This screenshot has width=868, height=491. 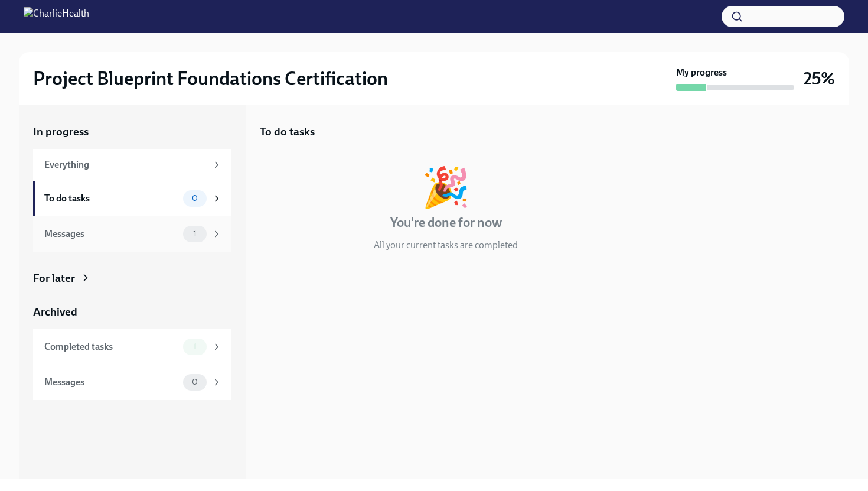 What do you see at coordinates (132, 347) in the screenshot?
I see `a: Completed tasks1` at bounding box center [132, 347].